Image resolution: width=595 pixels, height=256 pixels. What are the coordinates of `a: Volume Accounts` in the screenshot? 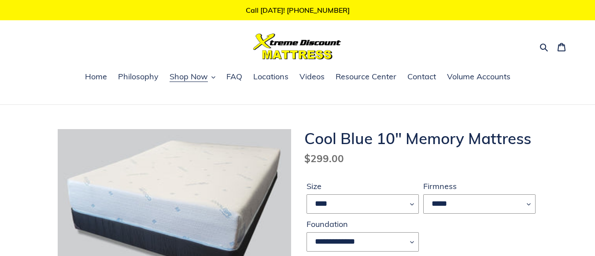 It's located at (479, 77).